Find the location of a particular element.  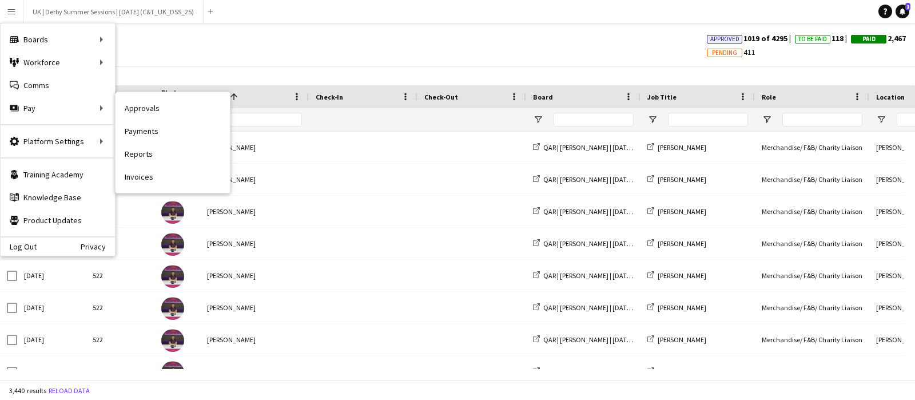

span: 1019 of 4295 is located at coordinates (751, 38).